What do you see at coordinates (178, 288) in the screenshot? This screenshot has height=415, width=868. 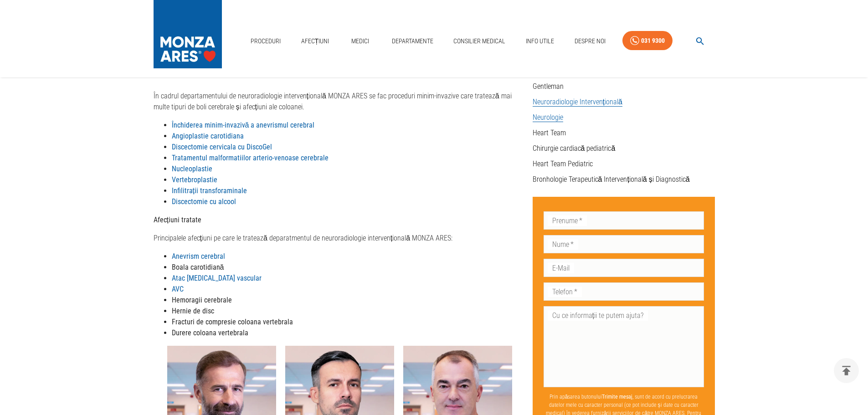 I see `strong: AVC` at bounding box center [178, 288].